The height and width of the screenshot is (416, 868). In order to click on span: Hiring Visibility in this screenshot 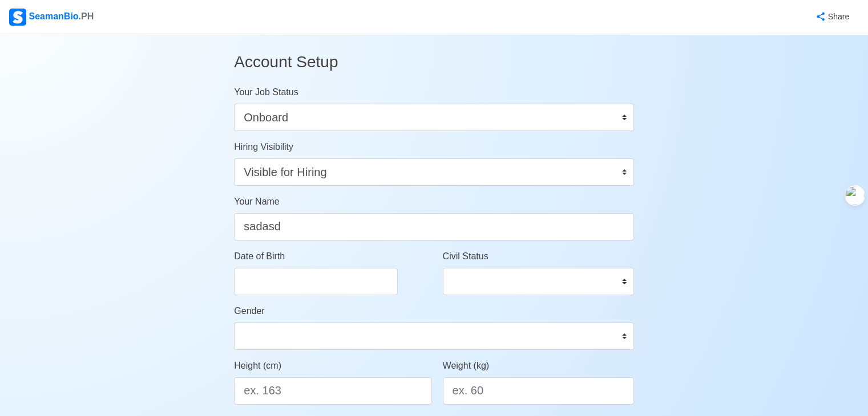, I will do `click(264, 147)`.